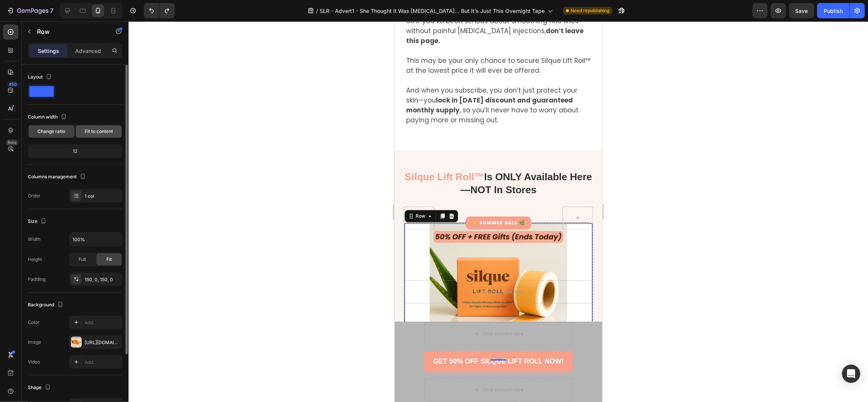 This screenshot has width=868, height=402. I want to click on button: 7, so click(30, 10).